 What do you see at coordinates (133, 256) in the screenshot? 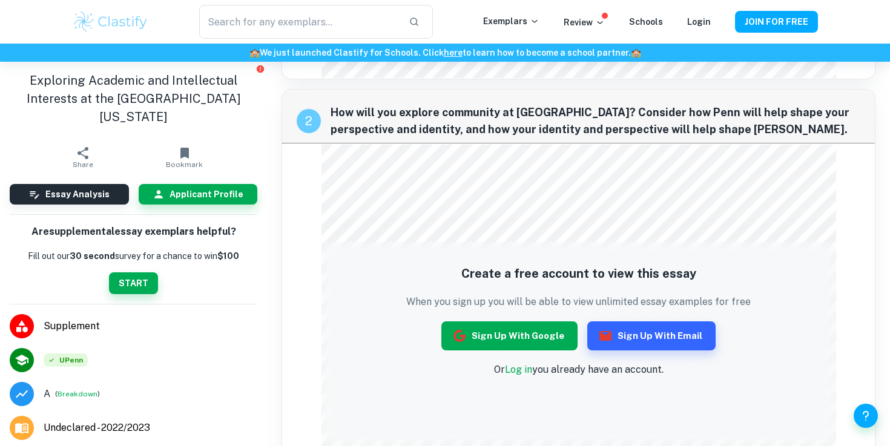
I see `p: Fill out our survey for a chance to win` at bounding box center [133, 256].